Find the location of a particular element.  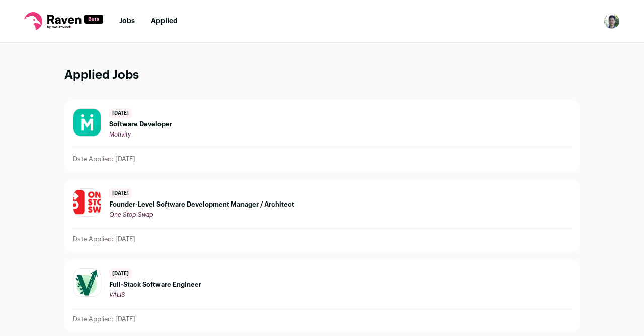

img: fb0f2dde5fab61f15c3fcf2e41b07a9599ee7bc98c4703fbb147a8007f813ea6.jpg is located at coordinates (87, 202).